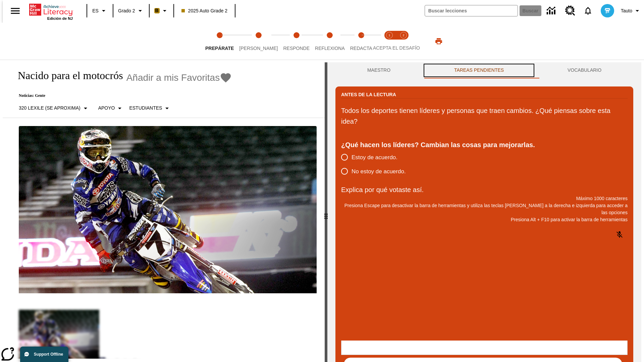  I want to click on a: Notificaciones, so click(588, 11).